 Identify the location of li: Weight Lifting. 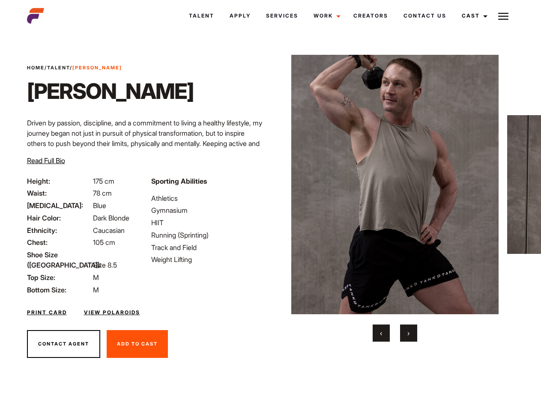
(208, 260).